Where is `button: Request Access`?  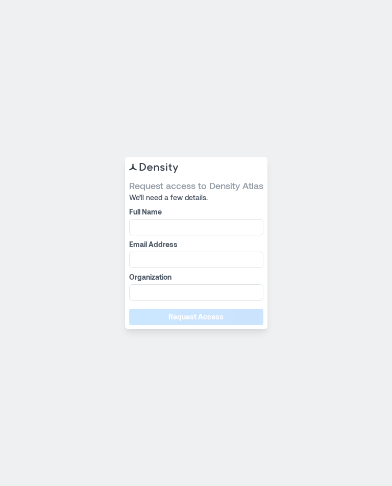 button: Request Access is located at coordinates (196, 317).